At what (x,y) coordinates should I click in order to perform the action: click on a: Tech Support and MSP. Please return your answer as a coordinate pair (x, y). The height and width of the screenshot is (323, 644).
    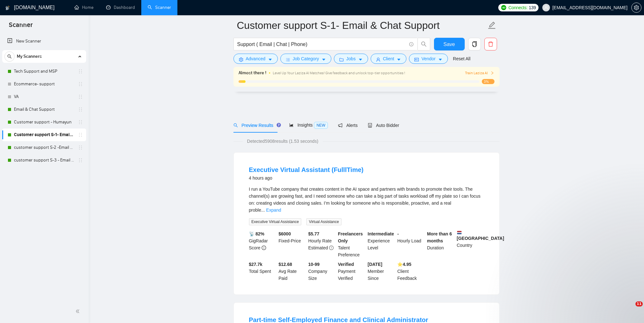
    Looking at the image, I should click on (44, 71).